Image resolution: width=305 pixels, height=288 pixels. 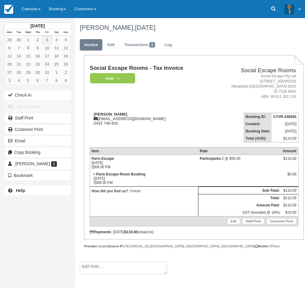 I want to click on strong: Payments, so click(x=100, y=232).